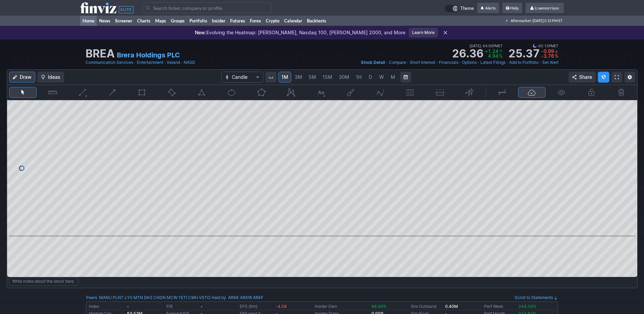 The width and height of the screenshot is (644, 314). What do you see at coordinates (110, 62) in the screenshot?
I see `a: Communication Services` at bounding box center [110, 62].